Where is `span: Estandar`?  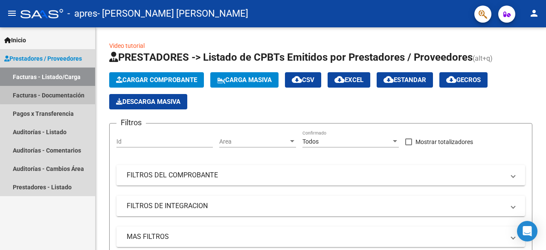 span: Estandar is located at coordinates (405, 80).